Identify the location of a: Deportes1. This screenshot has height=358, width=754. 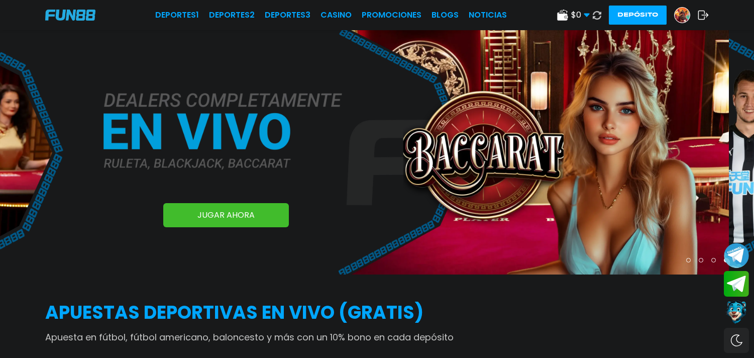
(177, 15).